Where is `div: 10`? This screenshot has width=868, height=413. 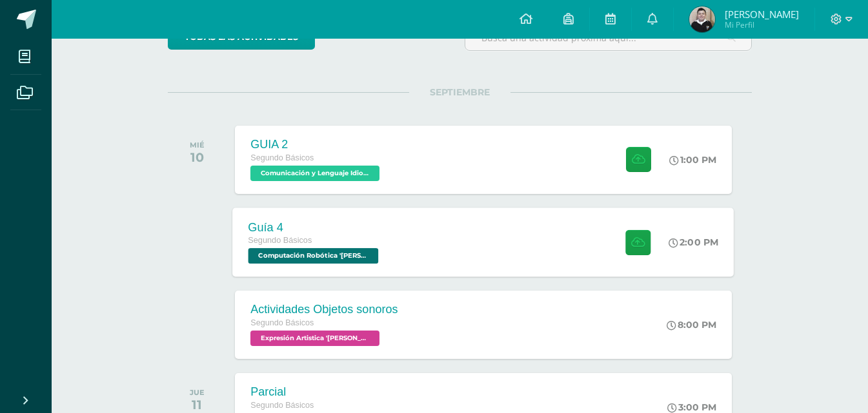 div: 10 is located at coordinates (197, 157).